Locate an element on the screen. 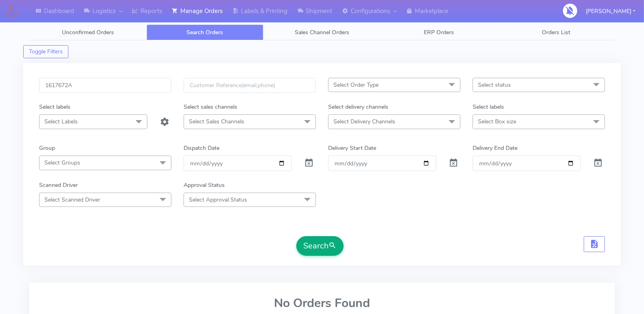  span: ERP Orders is located at coordinates (439, 32).